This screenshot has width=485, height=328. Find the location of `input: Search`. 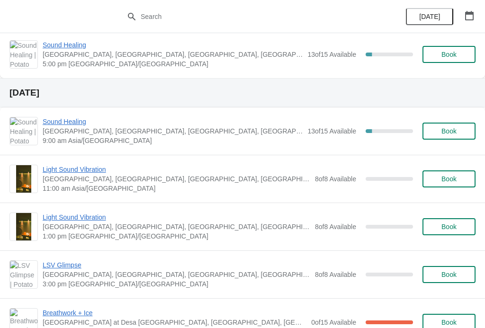

input: Search is located at coordinates (252, 17).